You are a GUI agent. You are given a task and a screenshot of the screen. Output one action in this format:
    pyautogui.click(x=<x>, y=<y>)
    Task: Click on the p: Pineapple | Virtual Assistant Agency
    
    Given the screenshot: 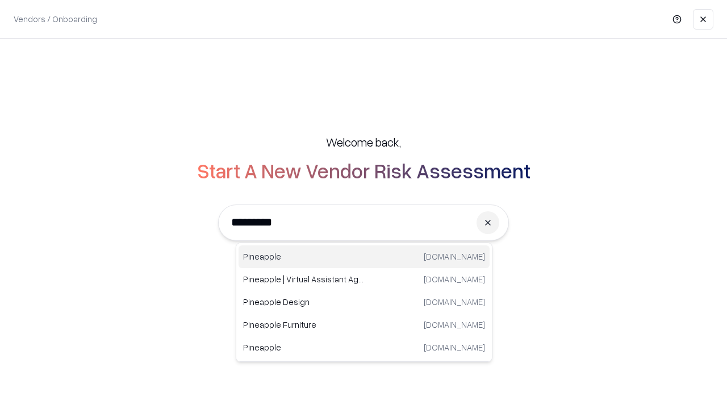 What is the action you would take?
    pyautogui.click(x=303, y=279)
    